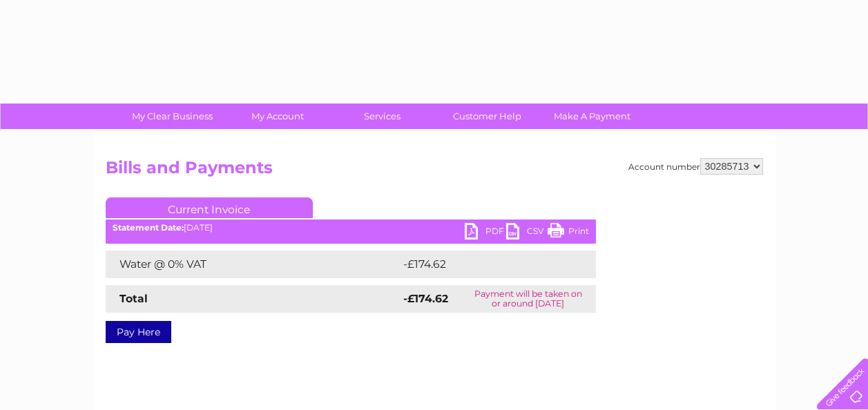 The height and width of the screenshot is (410, 868). Describe the element at coordinates (527, 232) in the screenshot. I see `a: CSV` at that location.